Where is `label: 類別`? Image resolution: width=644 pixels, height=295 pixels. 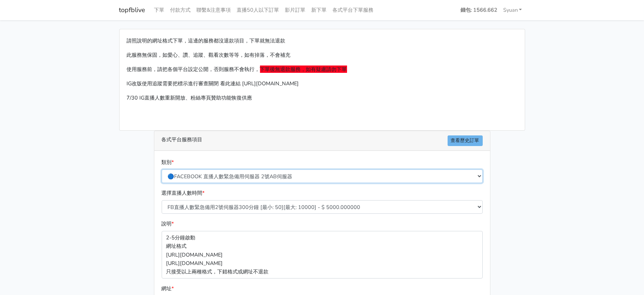
label: 類別 is located at coordinates (168, 162).